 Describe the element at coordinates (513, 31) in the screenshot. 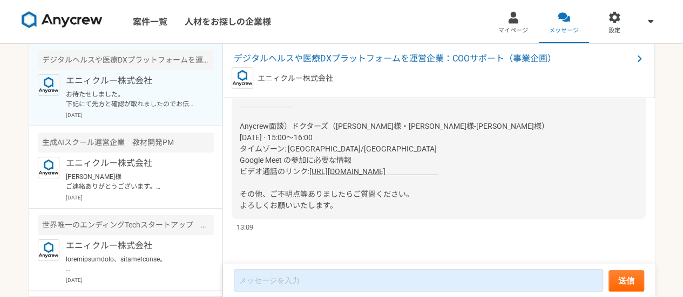

I see `span: マイページ` at that location.